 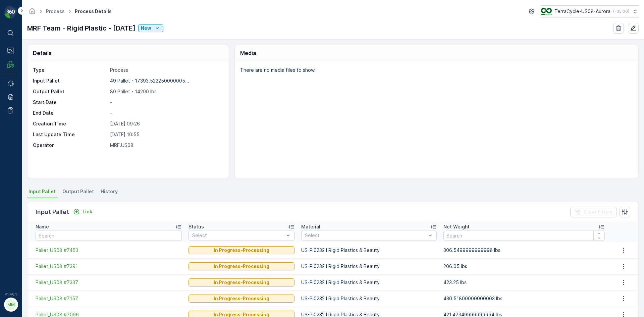 What do you see at coordinates (436, 70) in the screenshot?
I see `p: There are no media files to show.` at bounding box center [436, 70].